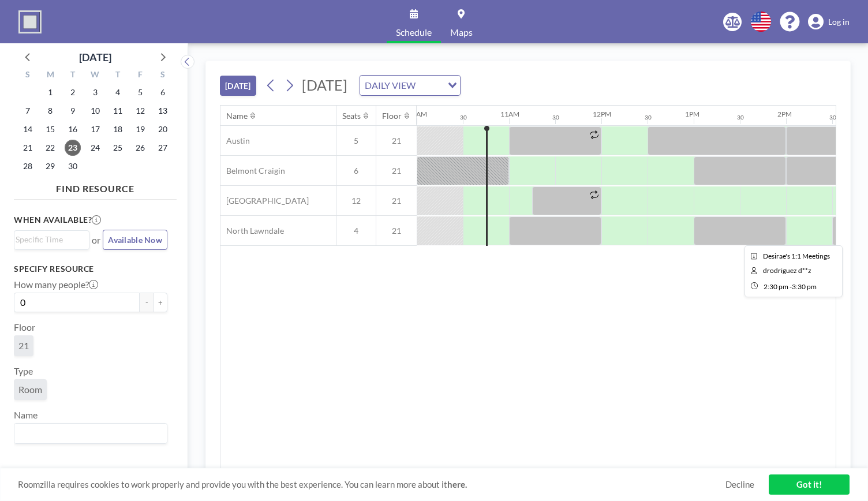 Image resolution: width=868 pixels, height=501 pixels. I want to click on span: Roomzilla requires cookies to work properly and provide you with the best experience. You can lea..., so click(372, 484).